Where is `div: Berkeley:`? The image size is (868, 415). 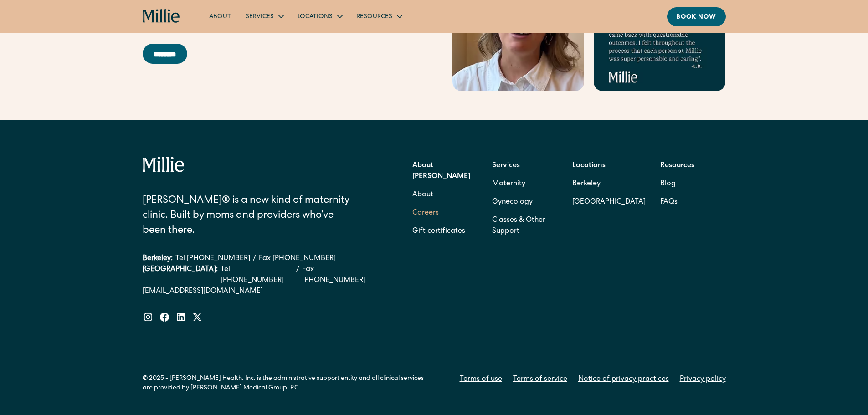
div: Berkeley: is located at coordinates (158, 258).